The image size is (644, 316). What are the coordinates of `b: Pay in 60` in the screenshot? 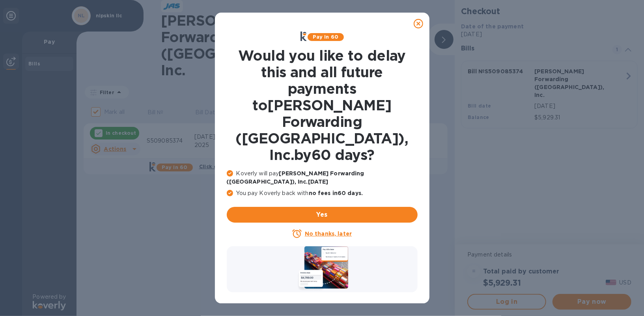 It's located at (325, 37).